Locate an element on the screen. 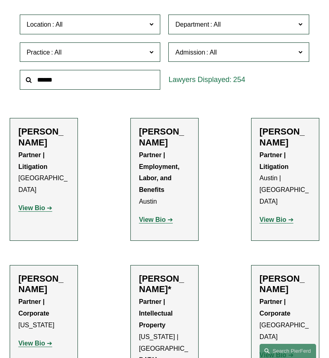  span: Department is located at coordinates (192, 24).